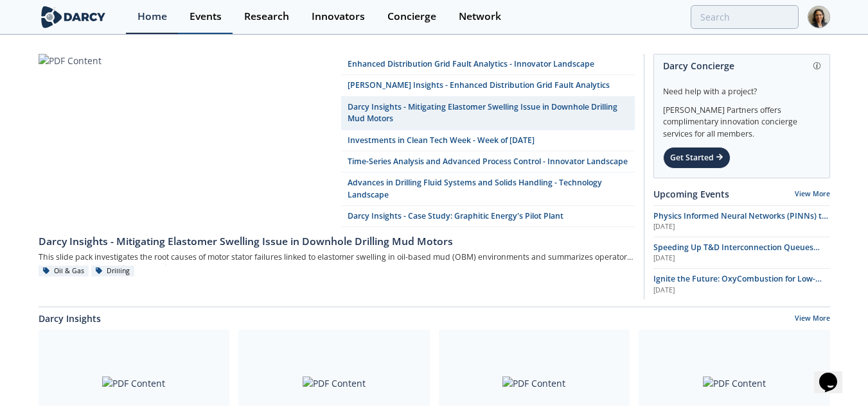 This screenshot has height=406, width=868. Describe the element at coordinates (488, 216) in the screenshot. I see `a: Darcy Insights - Case Study: Graphitic Energy's Pilot Plant` at that location.